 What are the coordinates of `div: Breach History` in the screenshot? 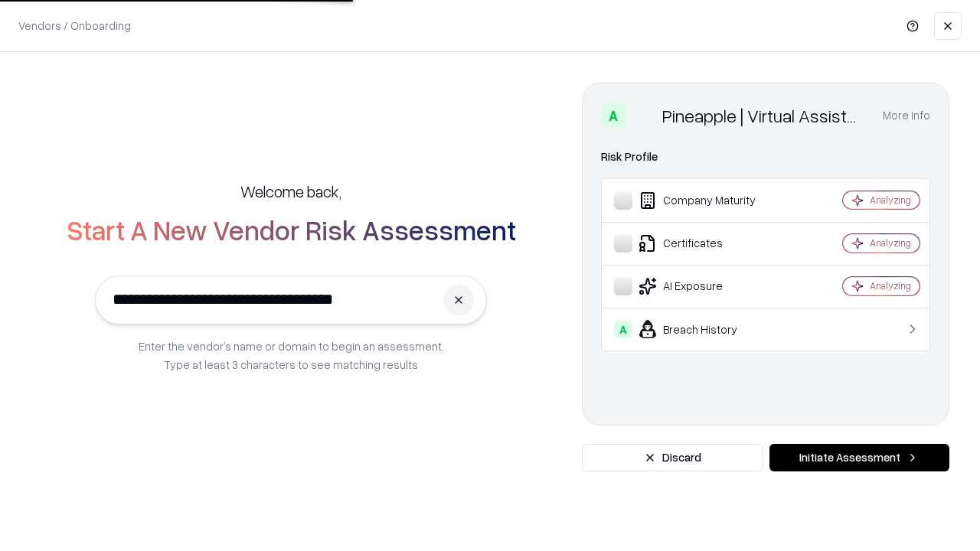 It's located at (705, 329).